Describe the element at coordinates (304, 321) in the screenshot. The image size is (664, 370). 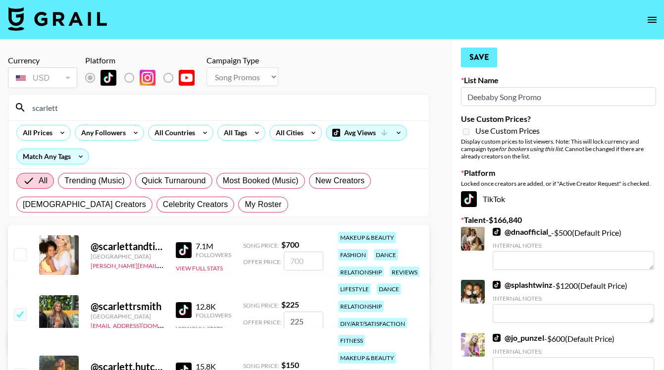
I see `input: 225` at that location.